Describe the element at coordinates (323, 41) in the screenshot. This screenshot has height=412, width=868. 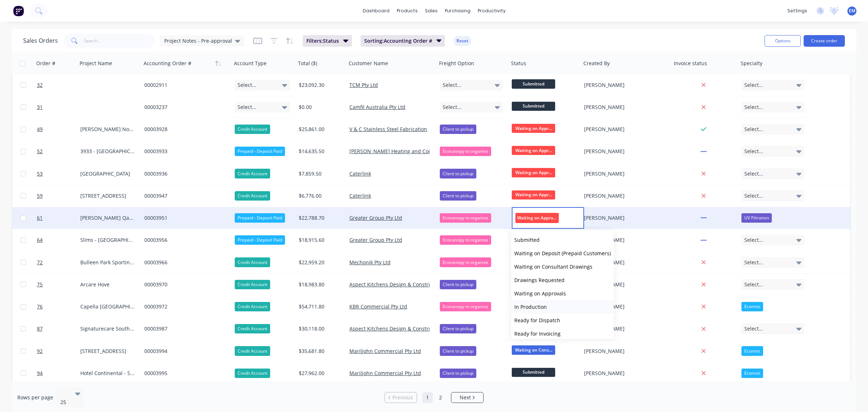
I see `span: Filters: Status` at that location.